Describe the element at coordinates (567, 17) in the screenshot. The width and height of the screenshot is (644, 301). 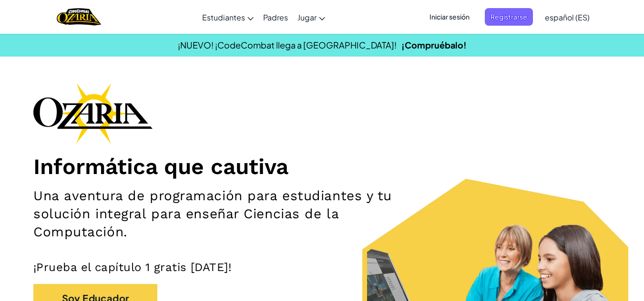
I see `span: español (ES)` at that location.